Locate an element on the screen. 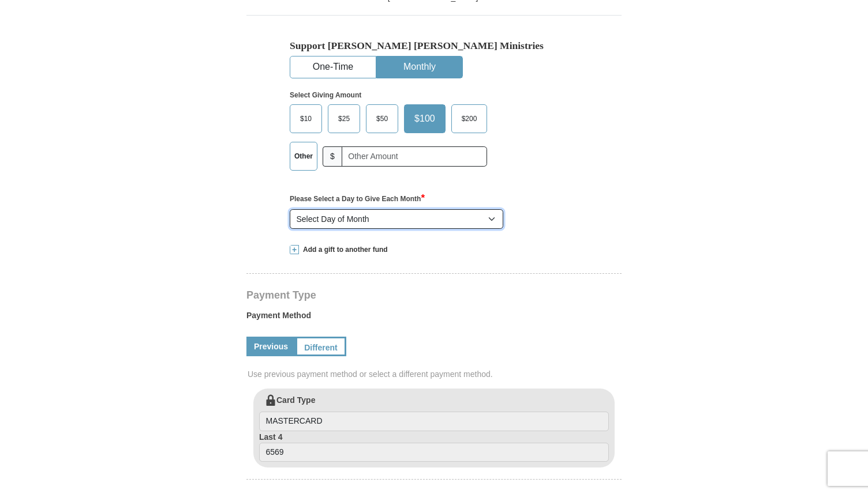 This screenshot has width=868, height=494. label: Payment Method is located at coordinates (434, 318).